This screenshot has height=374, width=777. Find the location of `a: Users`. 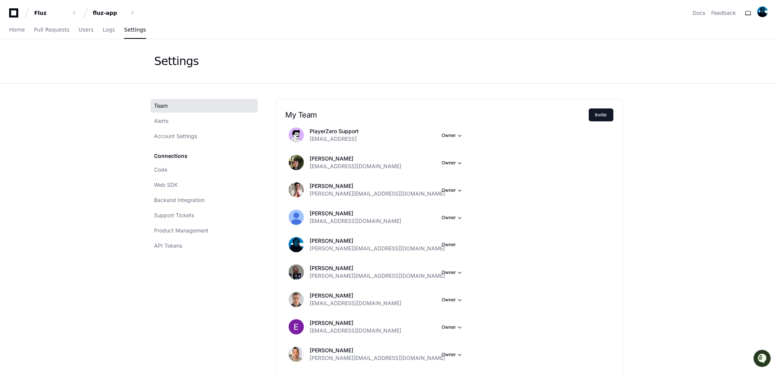

a: Users is located at coordinates (86, 30).